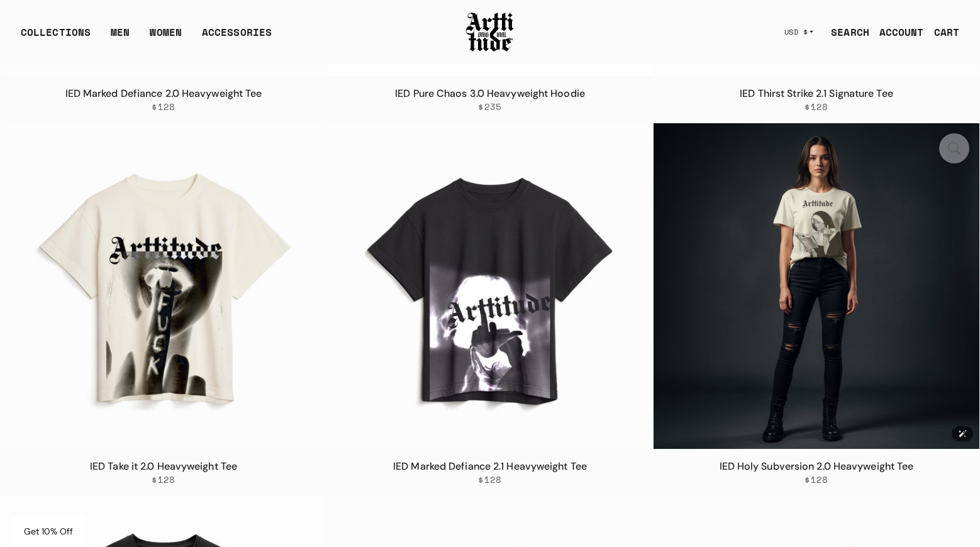  What do you see at coordinates (897, 32) in the screenshot?
I see `a: ACCOUNT` at bounding box center [897, 32].